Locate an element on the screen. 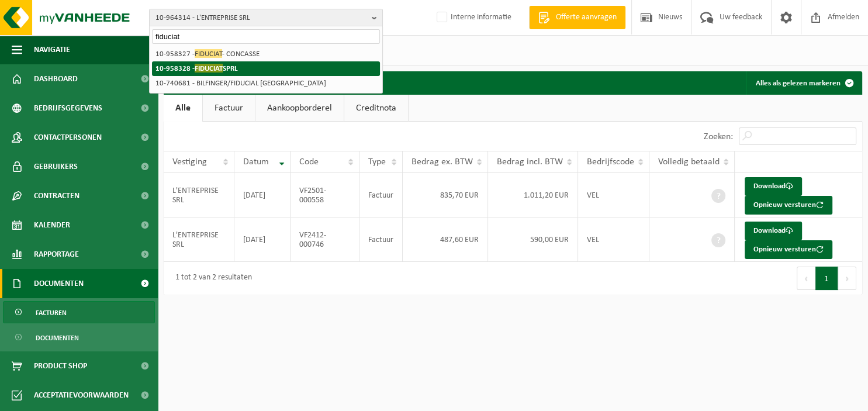 The width and height of the screenshot is (868, 411). span: Acceptatievoorwaarden is located at coordinates (82, 395).